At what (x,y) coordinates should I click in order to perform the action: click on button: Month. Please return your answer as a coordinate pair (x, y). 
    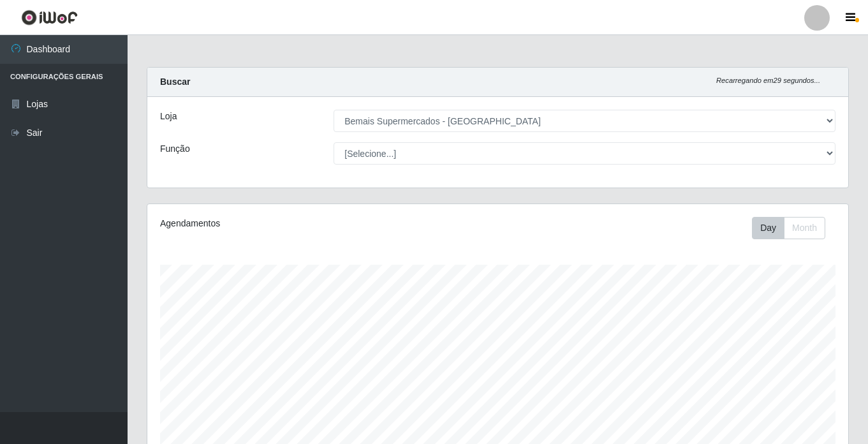
    Looking at the image, I should click on (804, 228).